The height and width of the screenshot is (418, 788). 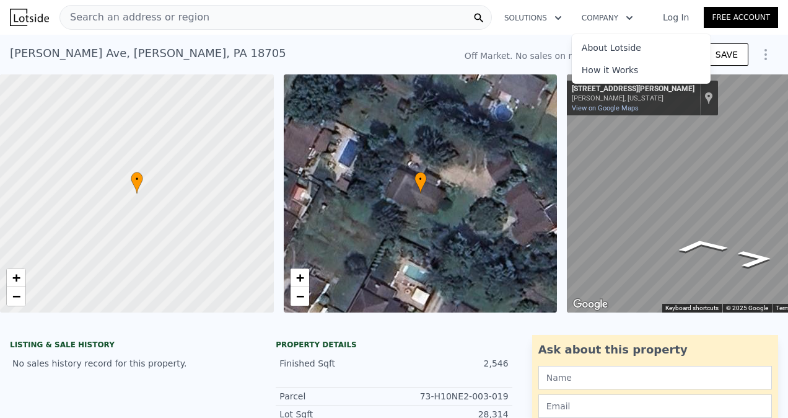 What do you see at coordinates (655, 377) in the screenshot?
I see `input: Name` at bounding box center [655, 377].